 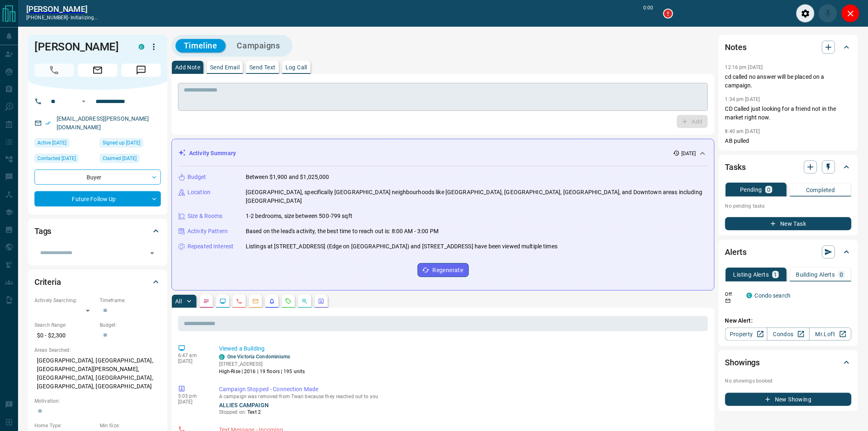 What do you see at coordinates (259, 357) in the screenshot?
I see `a: One Victoria Condominiums` at bounding box center [259, 357].